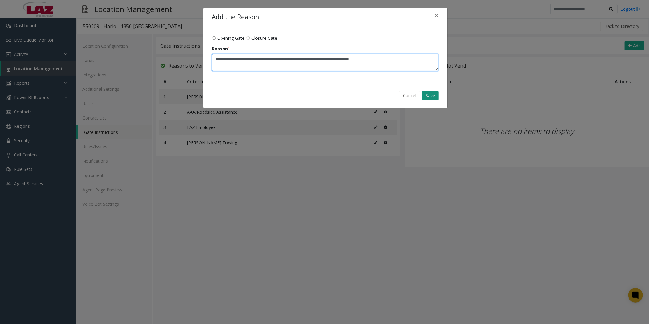 This screenshot has width=649, height=324. Describe the element at coordinates (236, 17) in the screenshot. I see `h4: Add the Reason` at that location.